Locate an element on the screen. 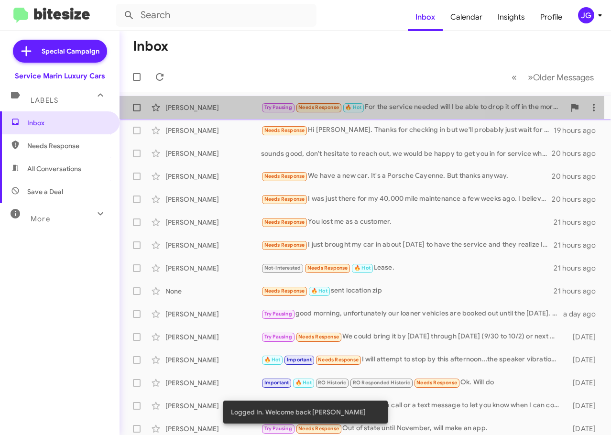  span: Calendar is located at coordinates (466, 17).